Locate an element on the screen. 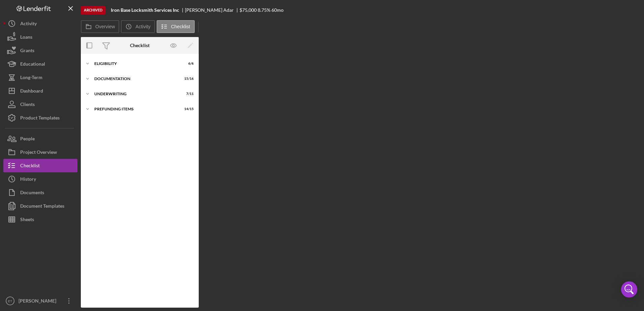 This screenshot has height=311, width=644. a: Checklist is located at coordinates (41, 166).